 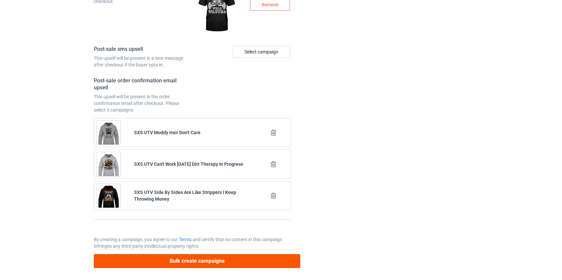 What do you see at coordinates (261, 52) in the screenshot?
I see `div: Select campaign` at bounding box center [261, 52].